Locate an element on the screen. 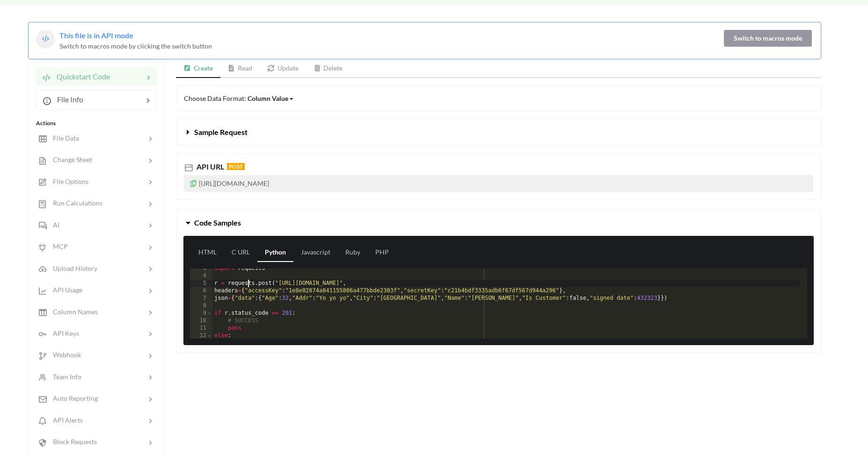 The image size is (868, 453). div: 6 is located at coordinates (201, 291).